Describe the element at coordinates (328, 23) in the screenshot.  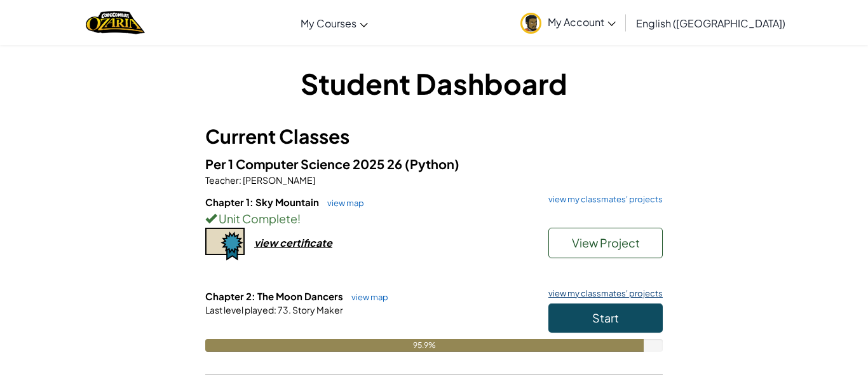
I see `span: My Courses` at that location.